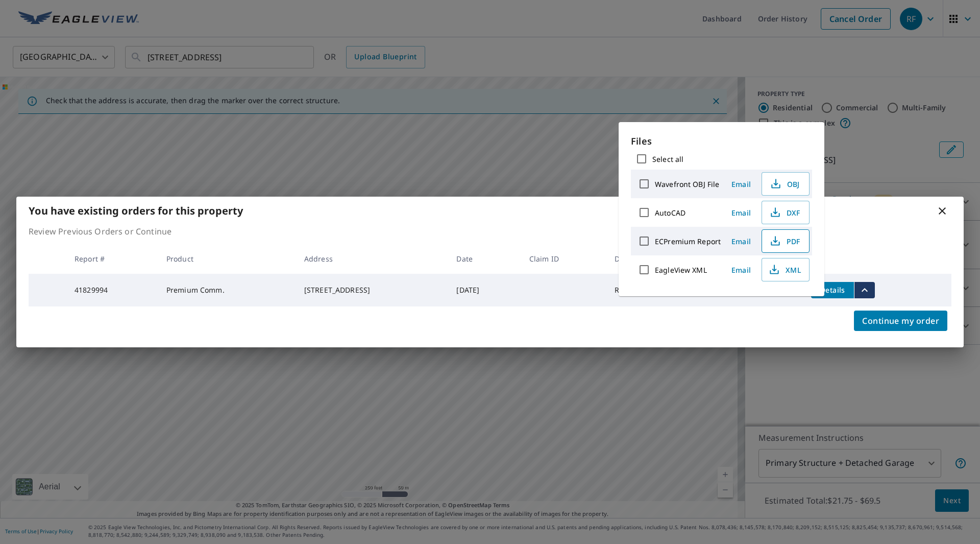 This screenshot has height=544, width=980. Describe the element at coordinates (786, 212) in the screenshot. I see `button: DXF` at that location.